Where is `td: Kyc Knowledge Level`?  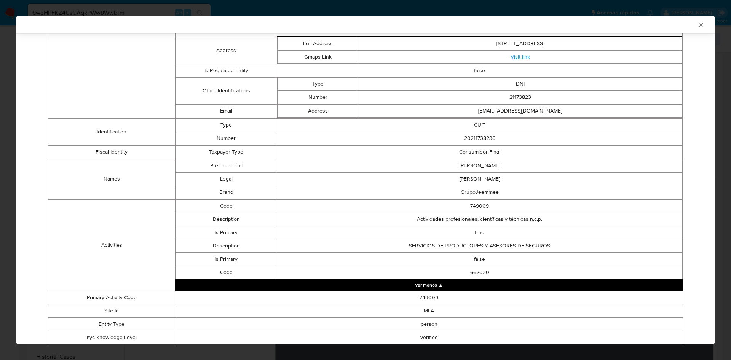
td: Kyc Knowledge Level is located at coordinates (111, 338).